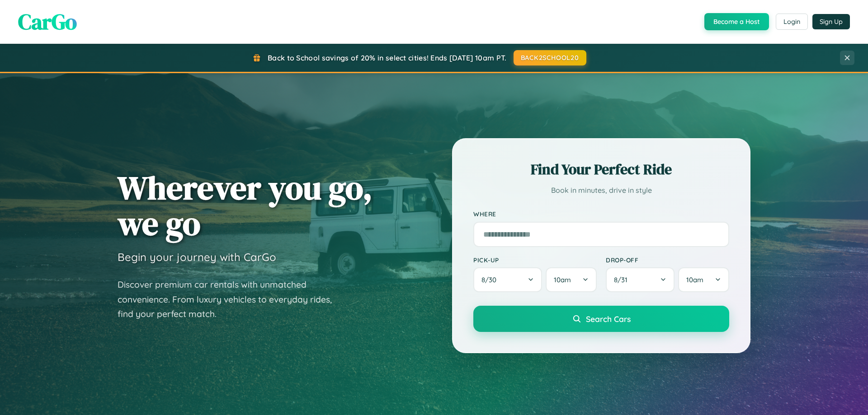 The height and width of the screenshot is (415, 868). Describe the element at coordinates (623, 279) in the screenshot. I see `span: 8 / 31` at that location.